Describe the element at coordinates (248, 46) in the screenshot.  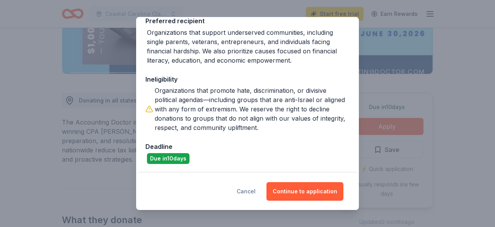
I see `div: Organizations that support underserved communities, including single parents, veterans, entrepren...` at that location.